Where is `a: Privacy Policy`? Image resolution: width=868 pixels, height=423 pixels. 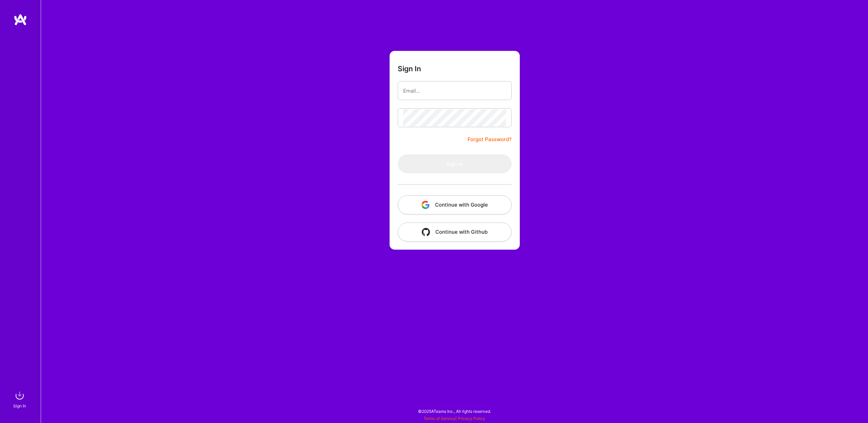 a: Privacy Policy is located at coordinates (472, 418).